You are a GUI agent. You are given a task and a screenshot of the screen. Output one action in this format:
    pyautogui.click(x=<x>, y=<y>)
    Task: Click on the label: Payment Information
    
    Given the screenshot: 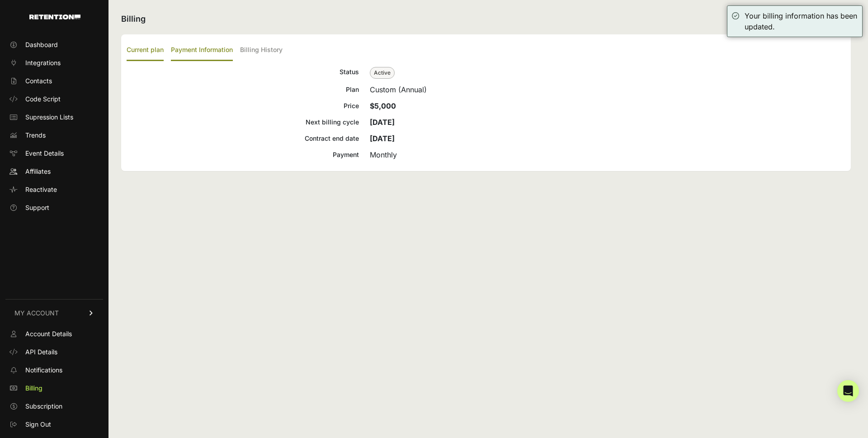 What is the action you would take?
    pyautogui.click(x=201, y=50)
    